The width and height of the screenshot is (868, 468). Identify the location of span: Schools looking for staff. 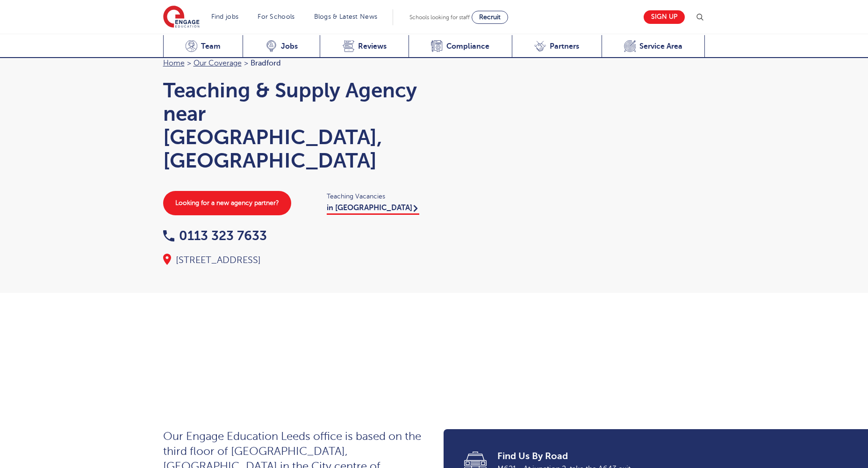
(439, 17).